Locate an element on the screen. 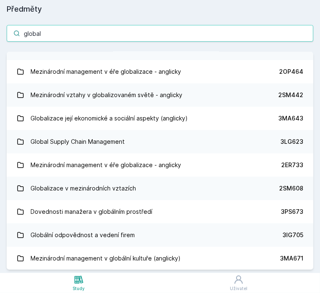  div: 3MA643 is located at coordinates (291, 118).